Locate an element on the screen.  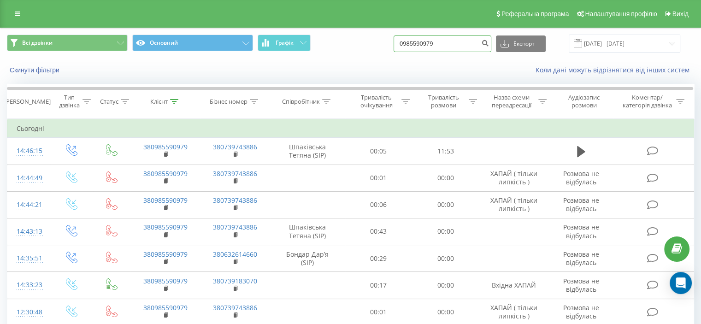
td: Сьогодні is located at coordinates (351, 129).